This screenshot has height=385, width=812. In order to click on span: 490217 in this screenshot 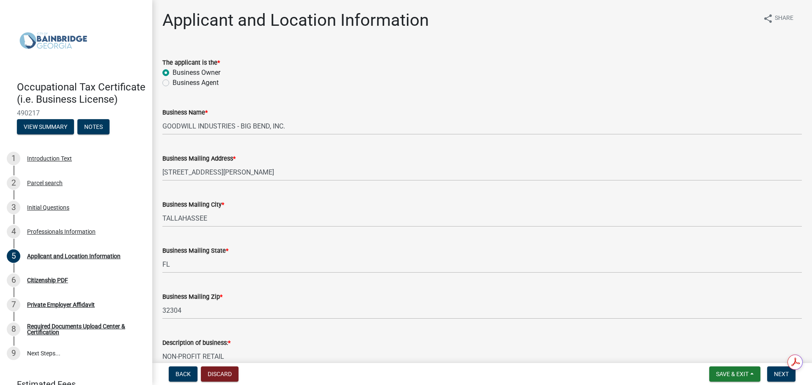, I will do `click(76, 113)`.